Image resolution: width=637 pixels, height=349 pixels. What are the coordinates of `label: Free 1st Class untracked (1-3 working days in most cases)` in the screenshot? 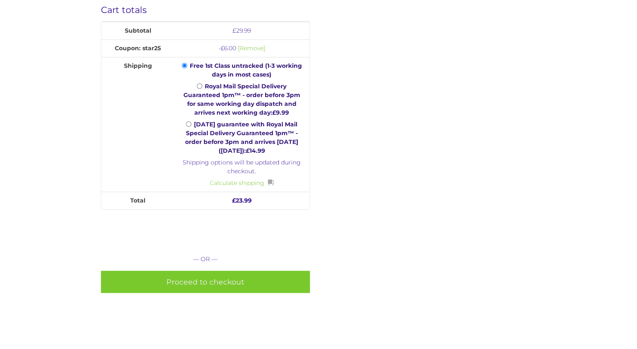 It's located at (246, 70).